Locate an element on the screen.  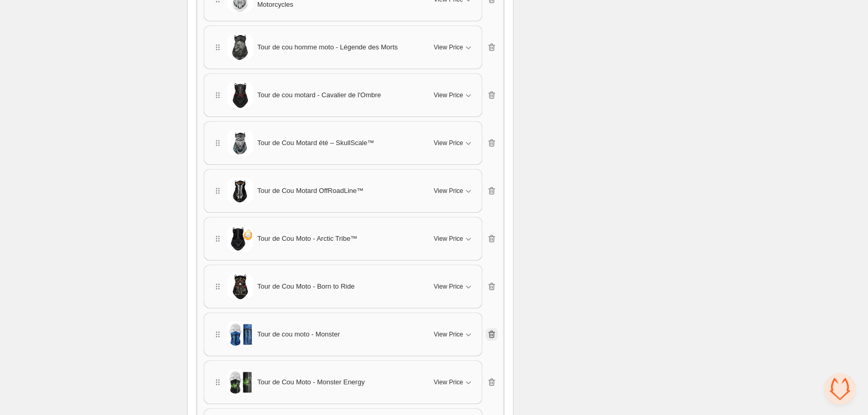
img: Tour de cou homme moto - Légende des Morts is located at coordinates (240, 47).